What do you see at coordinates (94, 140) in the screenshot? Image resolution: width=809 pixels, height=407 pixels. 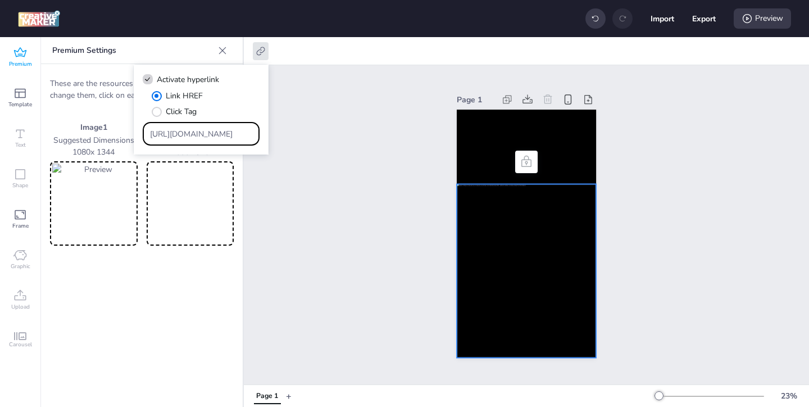 I see `p: Suggested Dimensions` at bounding box center [94, 140].